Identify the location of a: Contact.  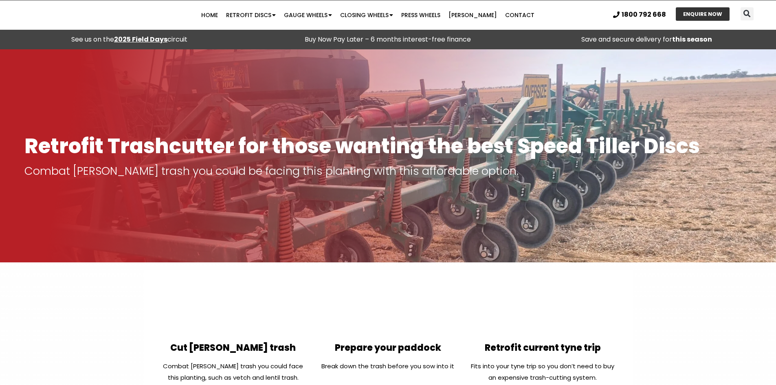
(520, 15).